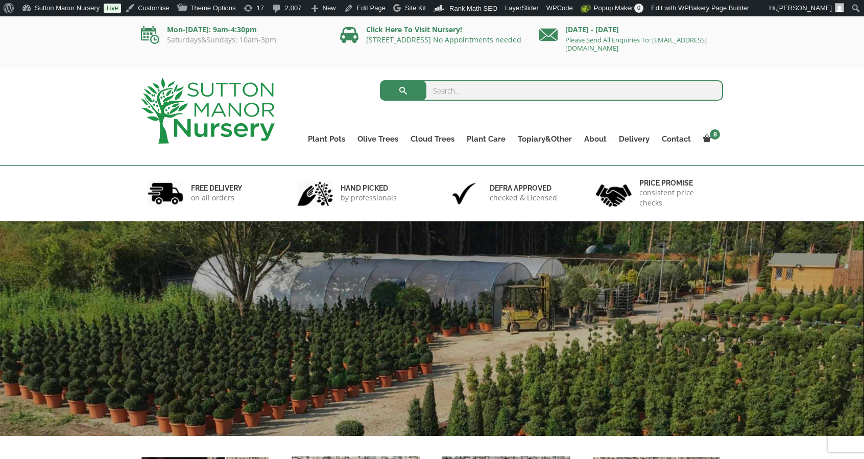 The image size is (864, 459). Describe the element at coordinates (233, 40) in the screenshot. I see `p: Saturdays&Sundays: 10am-3pm` at that location.